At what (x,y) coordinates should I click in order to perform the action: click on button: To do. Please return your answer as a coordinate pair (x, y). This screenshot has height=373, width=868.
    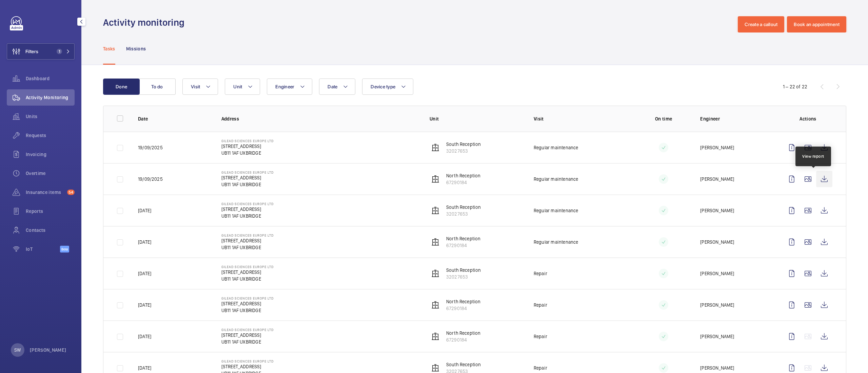
    Looking at the image, I should click on (157, 87).